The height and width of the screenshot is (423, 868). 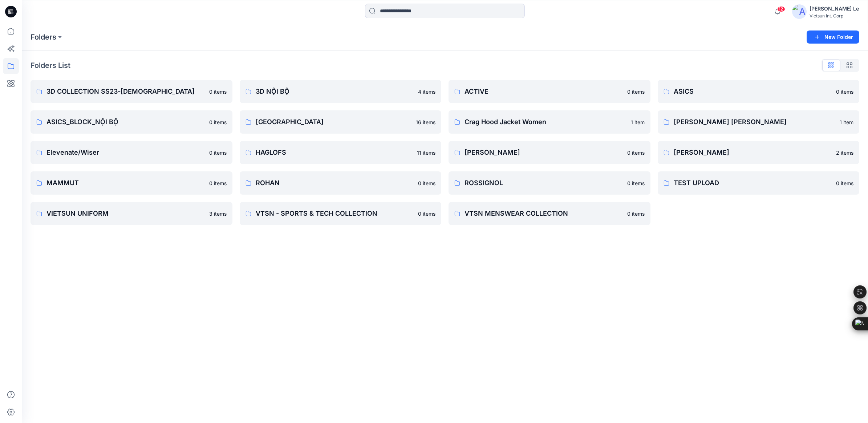 I want to click on a: VIETSUN UNIFORM3 items, so click(x=132, y=213).